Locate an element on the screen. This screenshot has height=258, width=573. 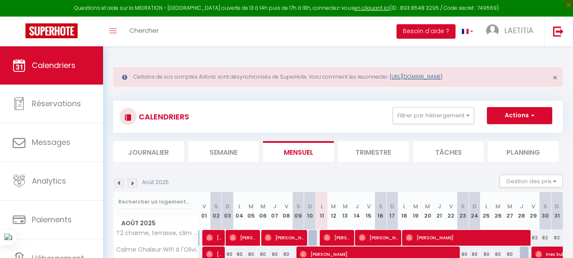
a: Chercher is located at coordinates (144, 31).